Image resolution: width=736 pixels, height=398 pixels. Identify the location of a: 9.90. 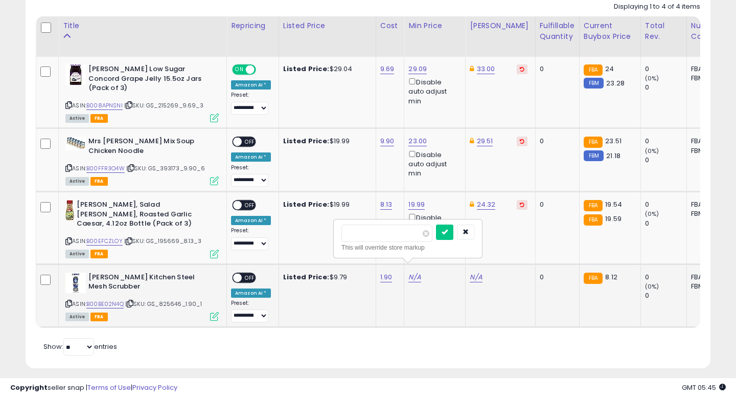
(387, 141).